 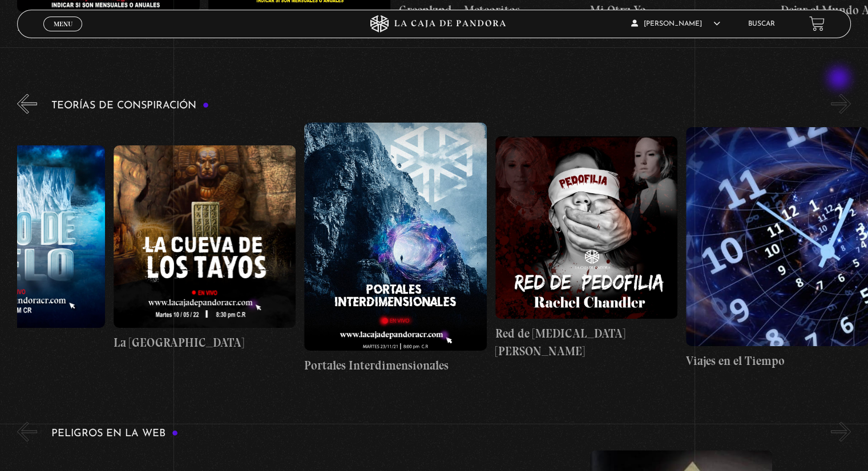 What do you see at coordinates (490, 11) in the screenshot?
I see `h4: Greenland – Meteoritos` at bounding box center [490, 11].